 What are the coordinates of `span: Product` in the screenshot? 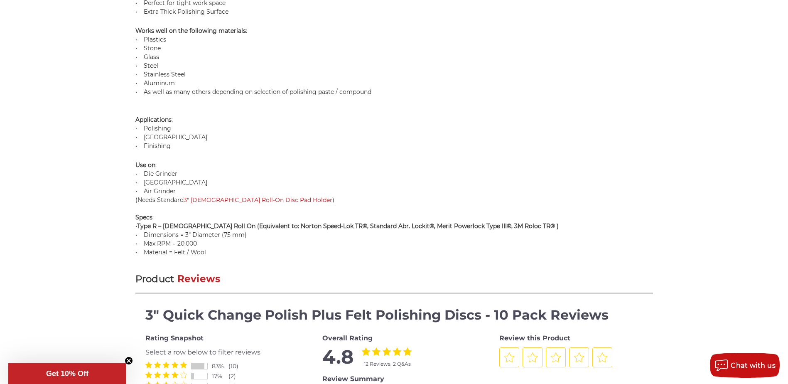 It's located at (155, 279).